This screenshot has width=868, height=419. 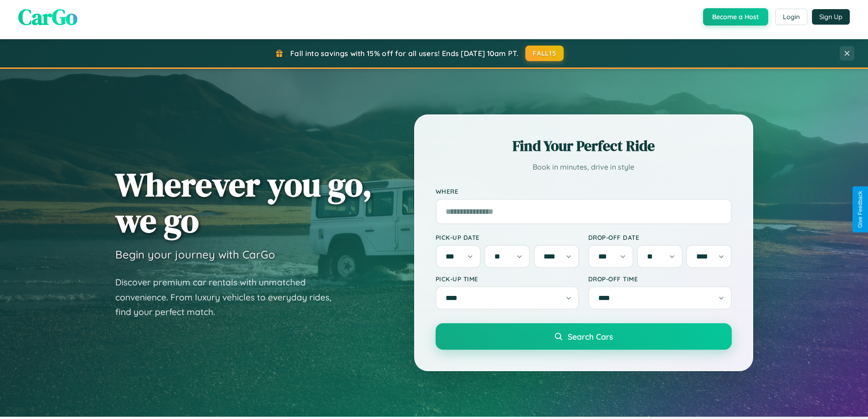 I want to click on label: Where, so click(x=584, y=191).